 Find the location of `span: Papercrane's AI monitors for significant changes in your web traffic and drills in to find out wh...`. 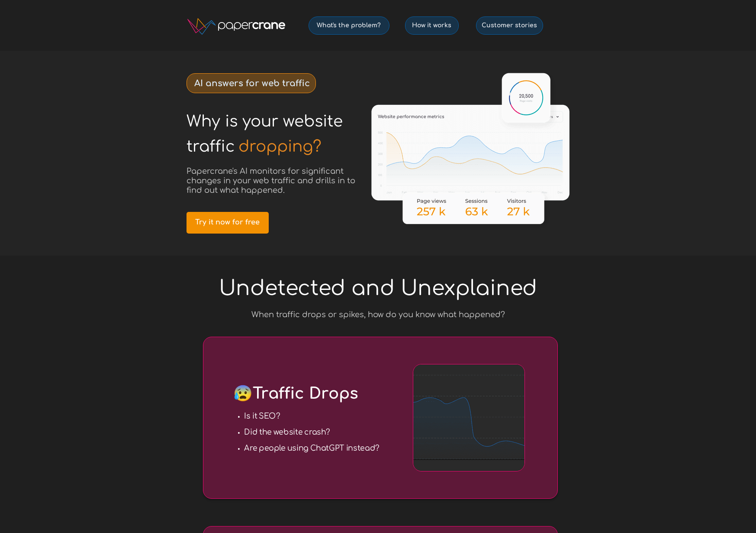

span: Papercrane's AI monitors for significant changes in your web traffic and drills in to find out wh... is located at coordinates (271, 181).